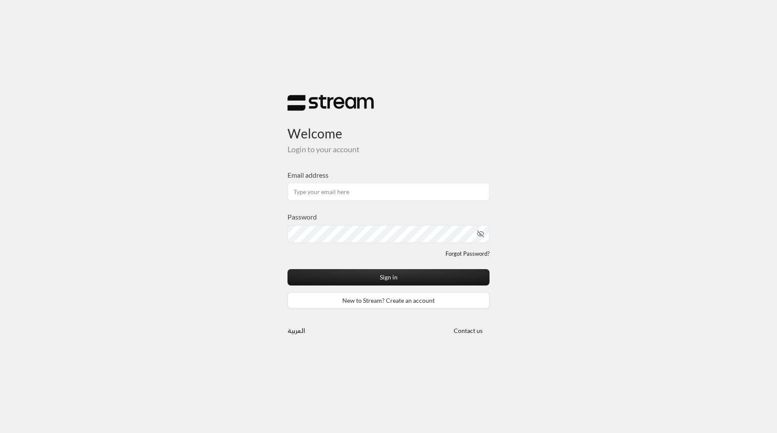 The image size is (777, 433). I want to click on button: toggle password visibility, so click(480, 234).